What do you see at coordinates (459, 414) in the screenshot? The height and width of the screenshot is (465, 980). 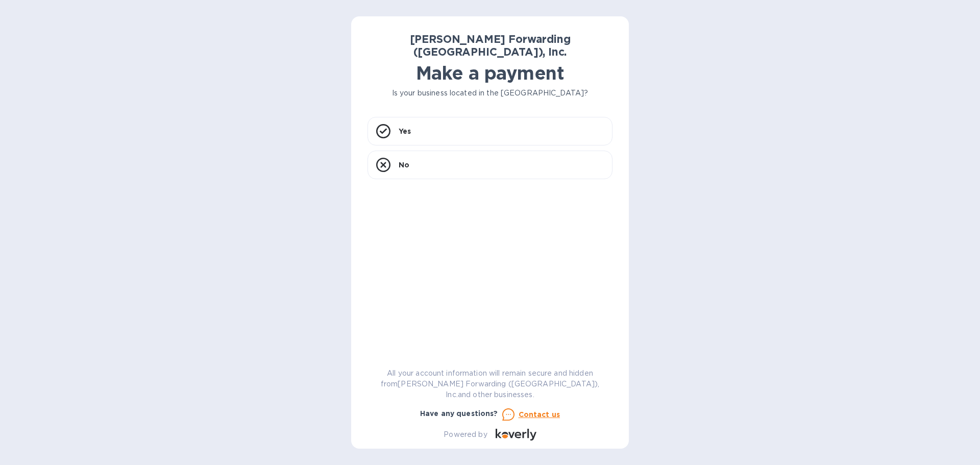 I see `b: Have any questions?` at bounding box center [459, 414].